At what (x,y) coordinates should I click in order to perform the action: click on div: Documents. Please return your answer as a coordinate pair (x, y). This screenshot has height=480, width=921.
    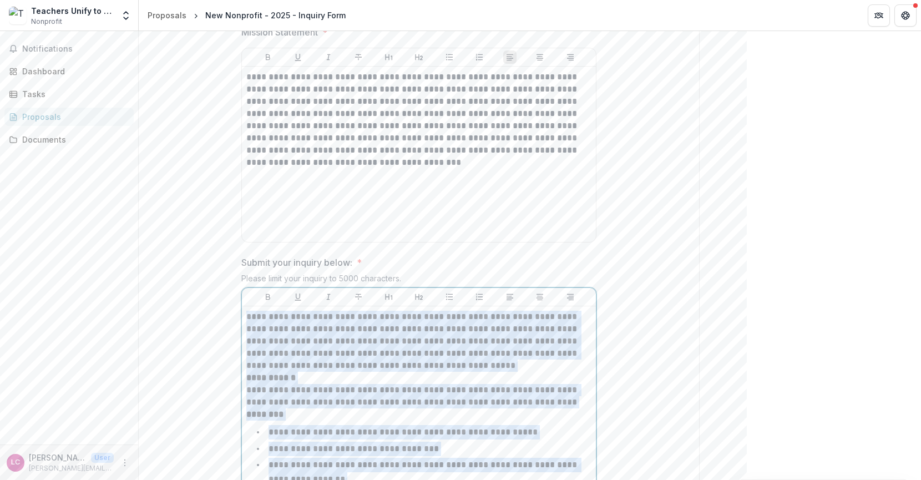
    Looking at the image, I should click on (73, 139).